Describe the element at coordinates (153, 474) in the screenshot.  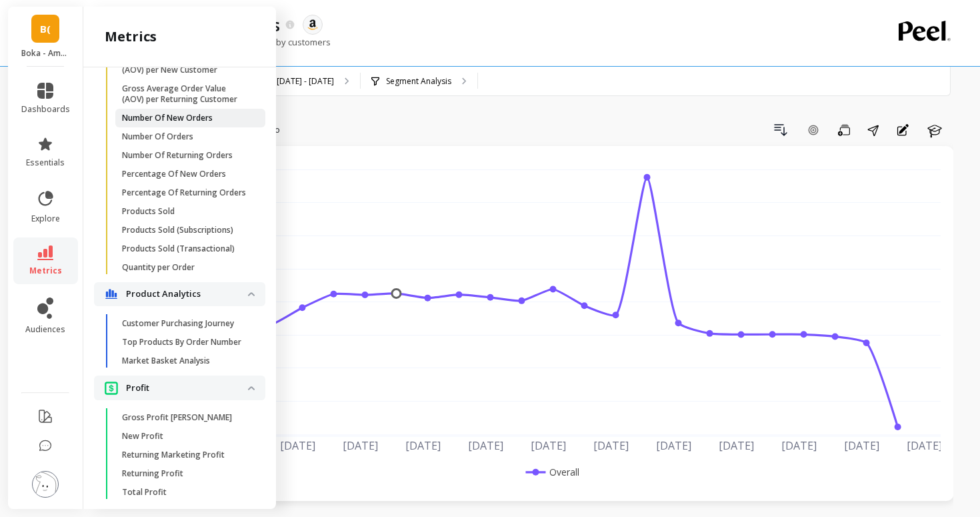
I see `p: Returning Profit` at that location.